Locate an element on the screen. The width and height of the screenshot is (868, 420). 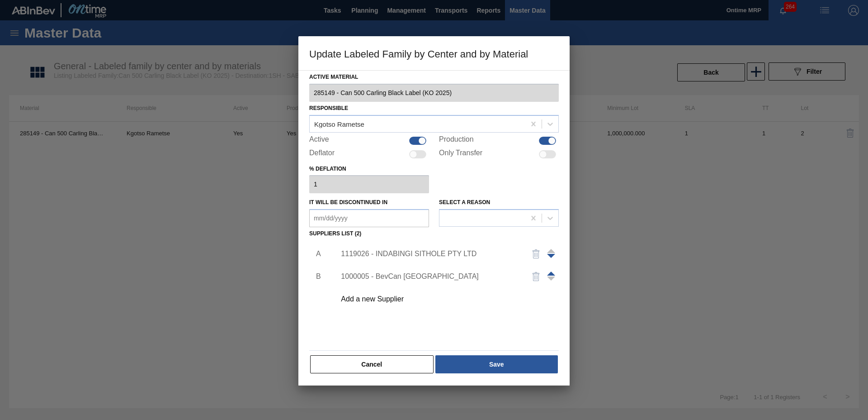
li: A is located at coordinates (317, 254).